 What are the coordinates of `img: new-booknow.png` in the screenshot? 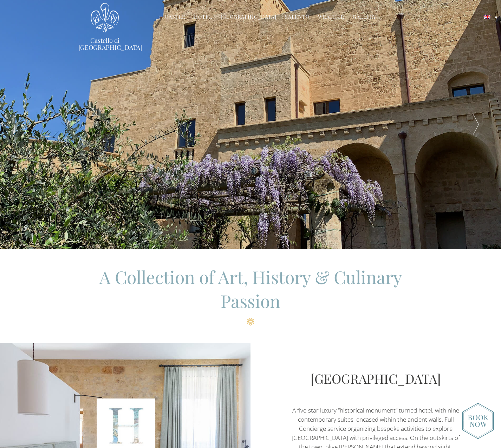 It's located at (478, 421).